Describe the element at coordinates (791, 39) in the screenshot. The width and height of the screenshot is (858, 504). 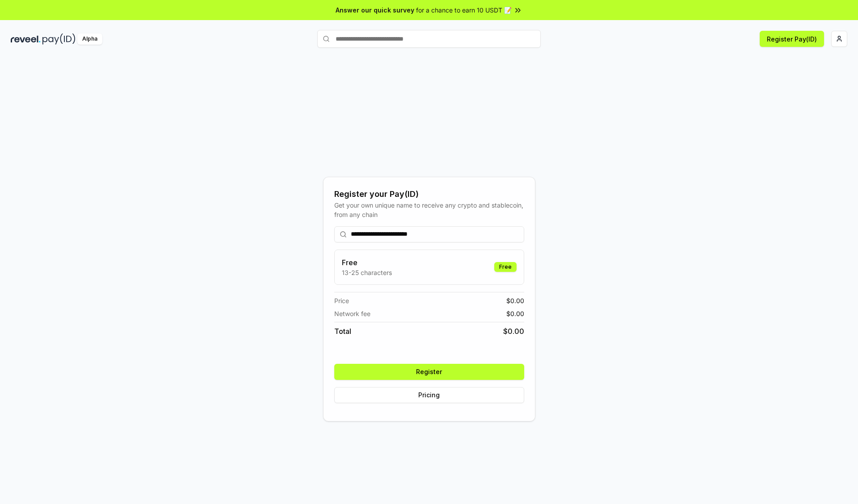
I see `button: Register Pay(ID)` at that location.